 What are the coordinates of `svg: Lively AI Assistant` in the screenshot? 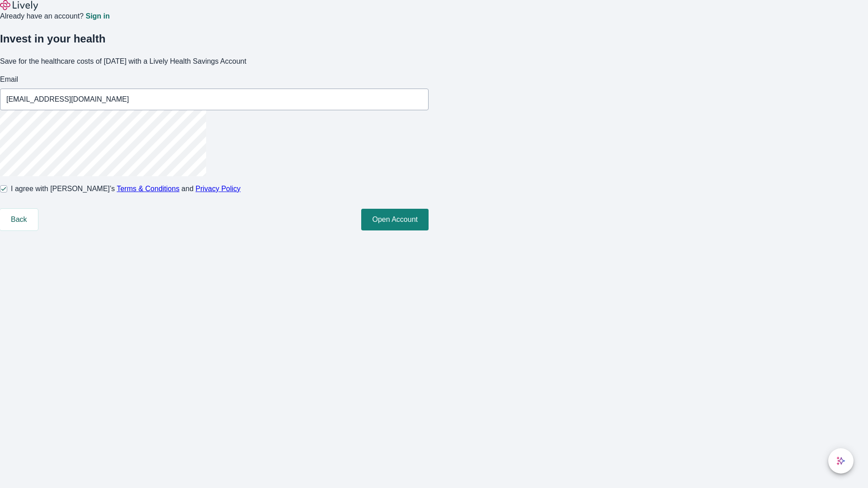 It's located at (840, 460).